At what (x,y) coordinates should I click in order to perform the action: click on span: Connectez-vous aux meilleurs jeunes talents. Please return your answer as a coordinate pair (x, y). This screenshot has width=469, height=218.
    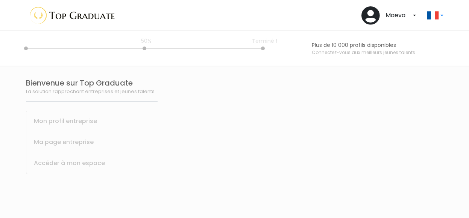
    Looking at the image, I should click on (377, 53).